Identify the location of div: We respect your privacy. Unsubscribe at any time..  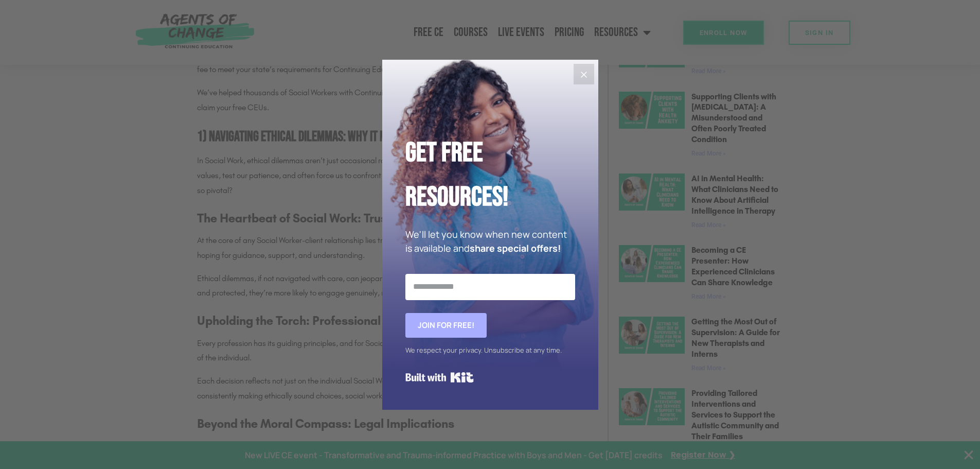
(490, 350).